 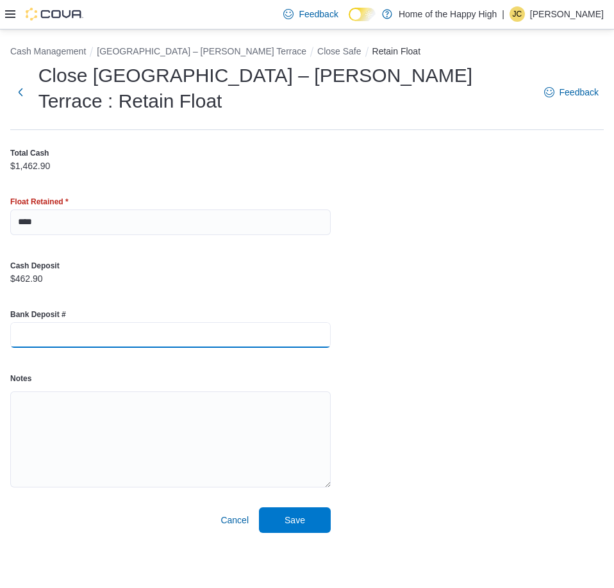 What do you see at coordinates (39, 202) in the screenshot?
I see `label: Float Retained *` at bounding box center [39, 202].